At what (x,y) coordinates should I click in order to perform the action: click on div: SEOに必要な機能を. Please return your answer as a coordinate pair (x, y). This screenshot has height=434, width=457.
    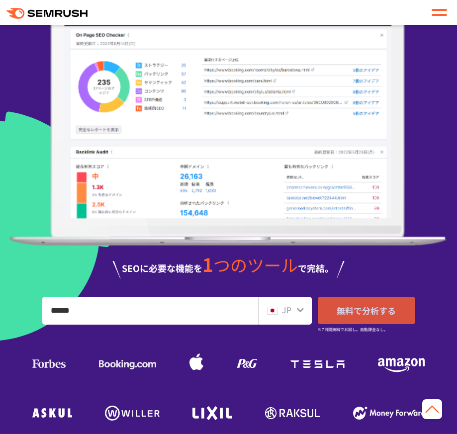
    Looking at the image, I should click on (228, 267).